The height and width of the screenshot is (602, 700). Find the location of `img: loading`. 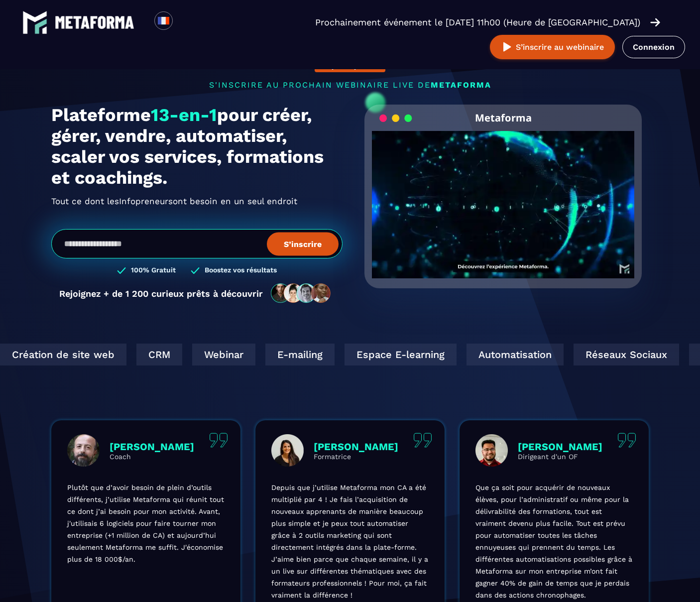

img: loading is located at coordinates (396, 118).